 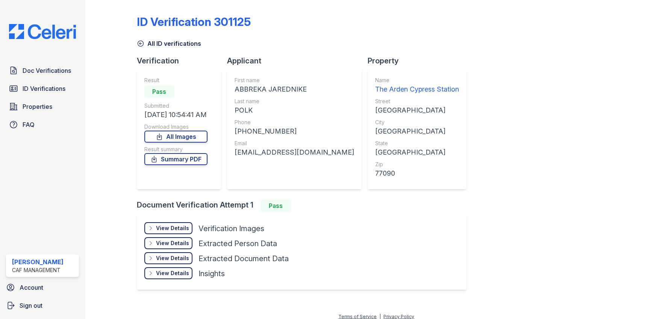 I want to click on div: Verification Images, so click(x=231, y=229).